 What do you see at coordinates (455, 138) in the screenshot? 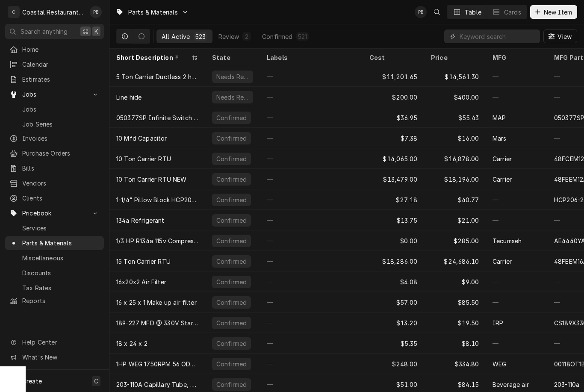
I see `div: $16.00` at bounding box center [455, 138].